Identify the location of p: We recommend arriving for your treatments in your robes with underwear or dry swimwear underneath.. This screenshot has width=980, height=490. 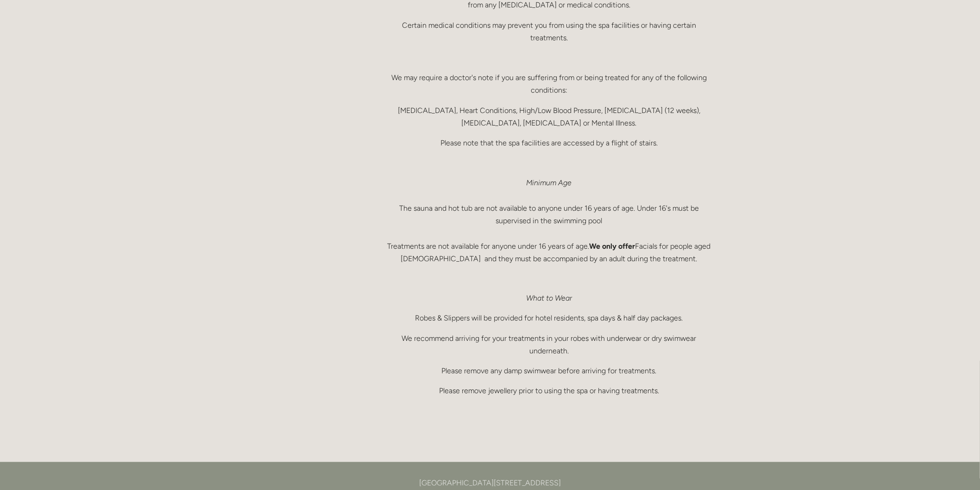
(549, 345).